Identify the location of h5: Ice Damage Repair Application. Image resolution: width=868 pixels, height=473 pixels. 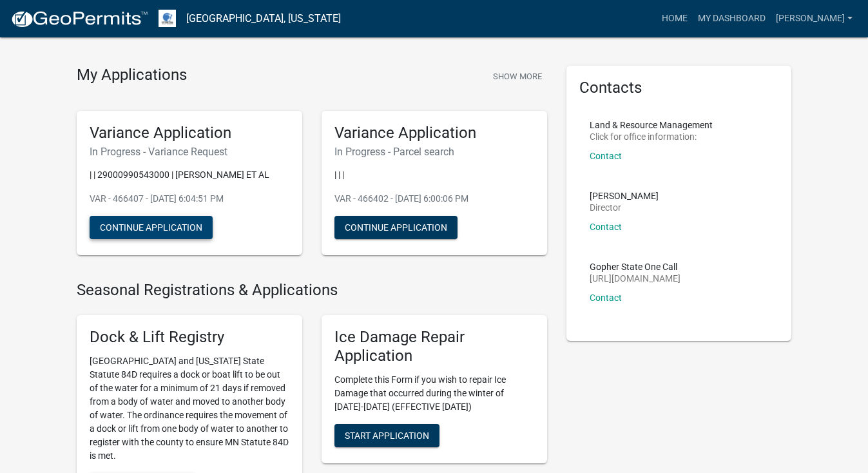
(434, 347).